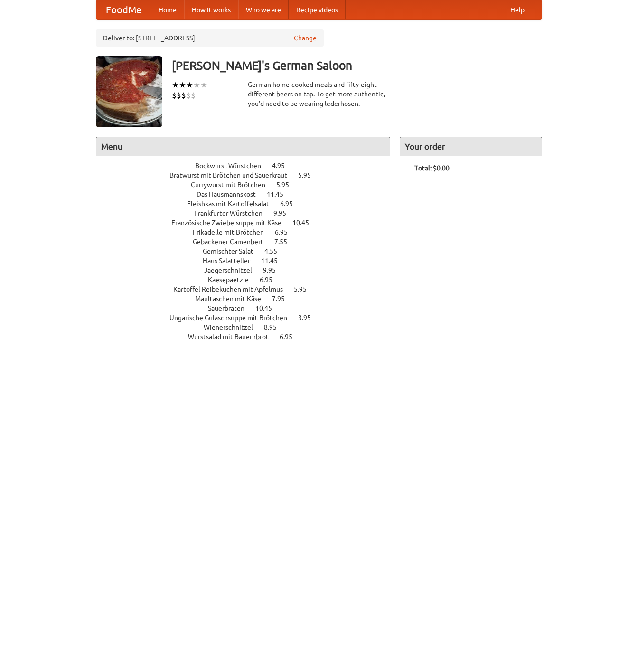 The height and width of the screenshot is (672, 638). What do you see at coordinates (309, 317) in the screenshot?
I see `span: 3.95` at bounding box center [309, 317].